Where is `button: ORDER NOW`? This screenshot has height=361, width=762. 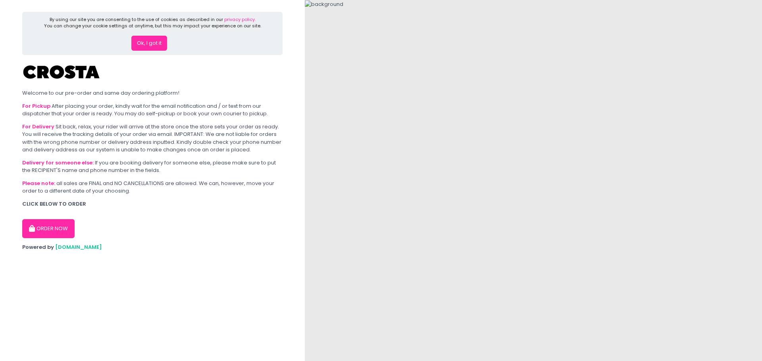
button: ORDER NOW is located at coordinates (48, 229).